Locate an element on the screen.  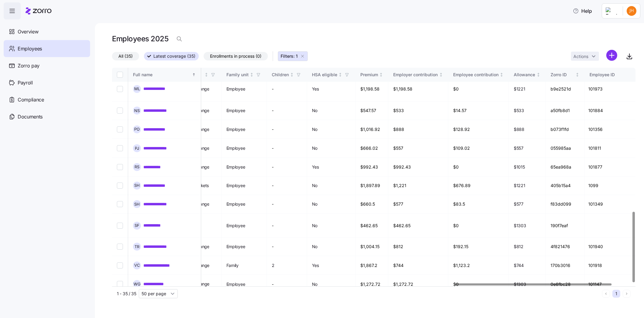
input: Select record 32 is located at coordinates (120, 247).